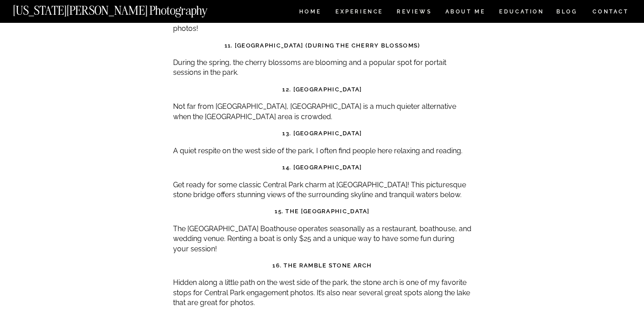 Image resolution: width=644 pixels, height=310 pixels. Describe the element at coordinates (322, 292) in the screenshot. I see `p: Hidden along a little path on the west side of the park, the stone arch is one of my favorite sto...` at that location.